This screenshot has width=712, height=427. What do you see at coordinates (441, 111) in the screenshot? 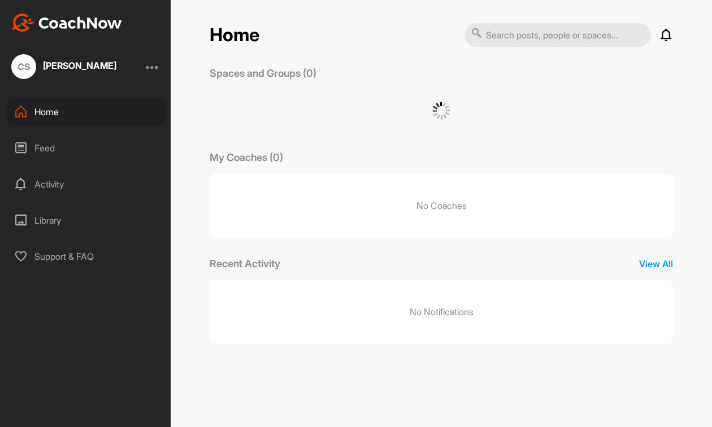
I see `img: G6gVgL6ErOh57ABN0eRmCEwV0I4iEi4d8EwaPGI0tHgoAbU4EAHFLEQAh+QQFCgALACwIAA4AGAASAAAEbHDJSesaOCdk+8xg...` at bounding box center [441, 111].